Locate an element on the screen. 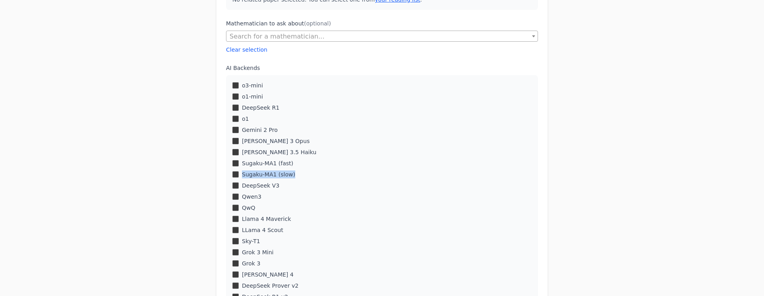 This screenshot has height=296, width=764. label: o1 is located at coordinates (245, 119).